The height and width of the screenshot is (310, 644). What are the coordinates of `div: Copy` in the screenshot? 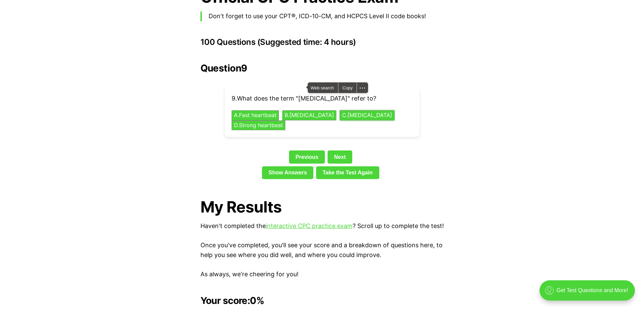 It's located at (348, 87).